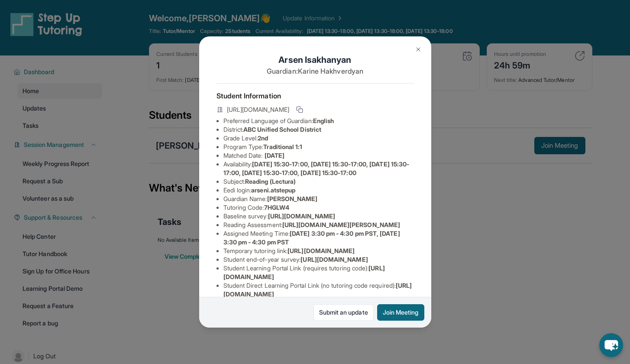  I want to click on h4: Student Information, so click(315, 96).